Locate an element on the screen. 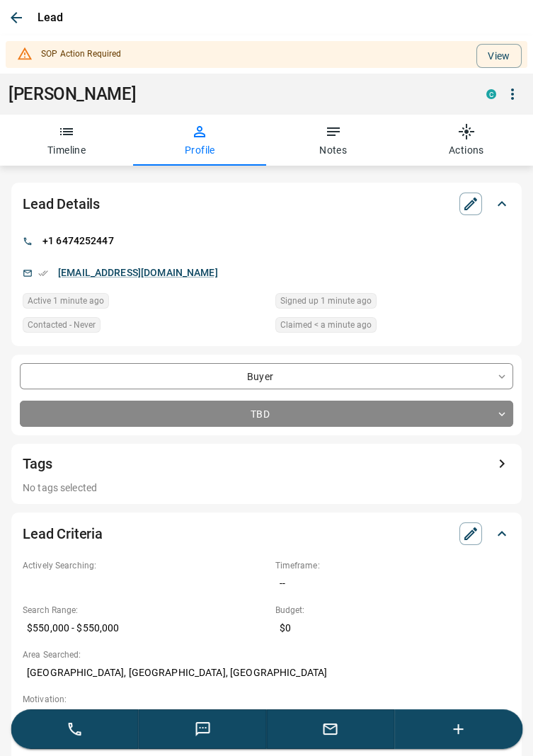  p: $0 is located at coordinates (397, 628).